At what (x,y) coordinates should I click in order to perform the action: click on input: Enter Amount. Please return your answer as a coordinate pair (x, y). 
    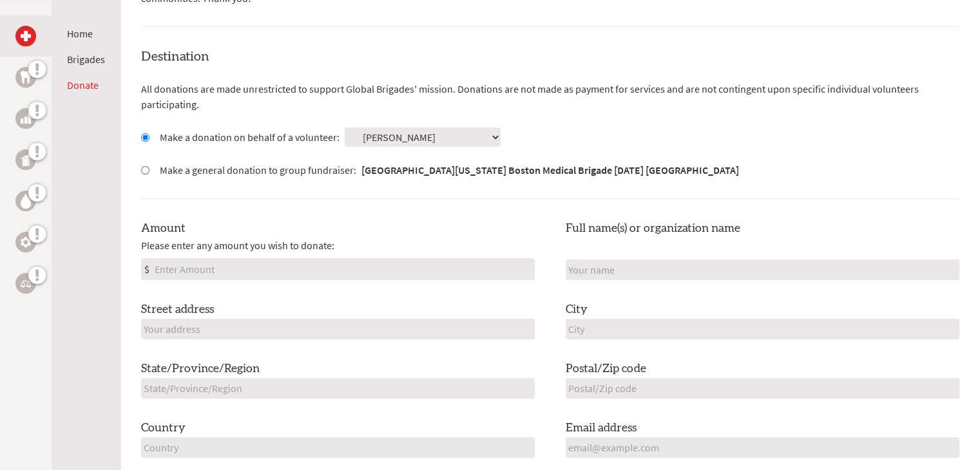
    Looking at the image, I should click on (343, 269).